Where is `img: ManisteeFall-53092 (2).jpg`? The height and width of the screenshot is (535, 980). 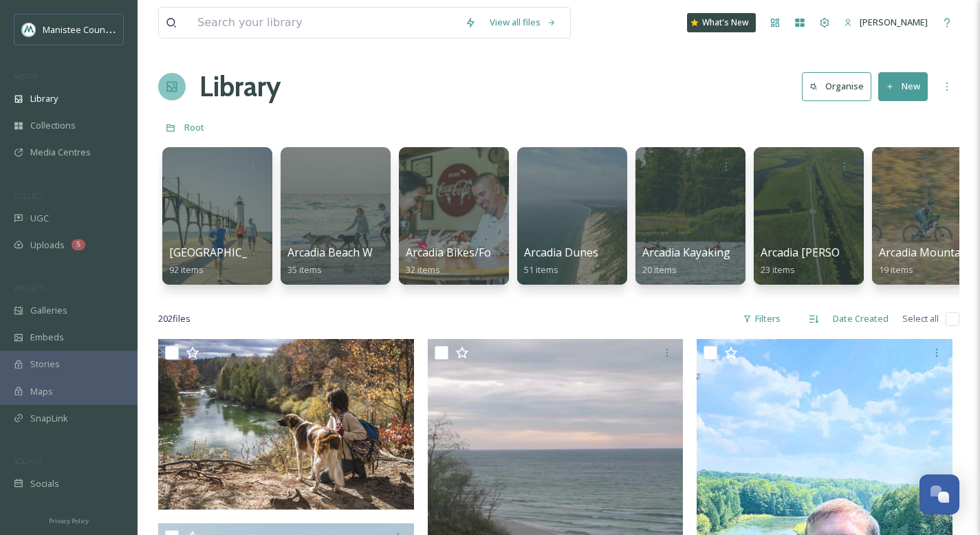
img: ManisteeFall-53092 (2).jpg is located at coordinates (286, 424).